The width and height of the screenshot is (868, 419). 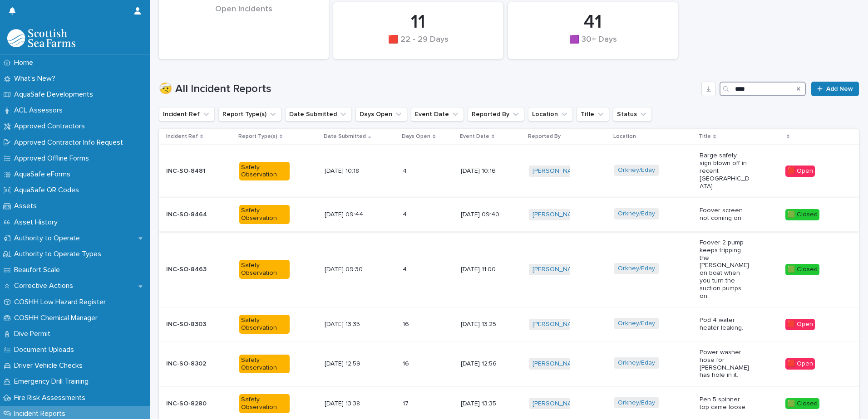 What do you see at coordinates (40, 110) in the screenshot?
I see `p: ACL Assessors` at bounding box center [40, 110].